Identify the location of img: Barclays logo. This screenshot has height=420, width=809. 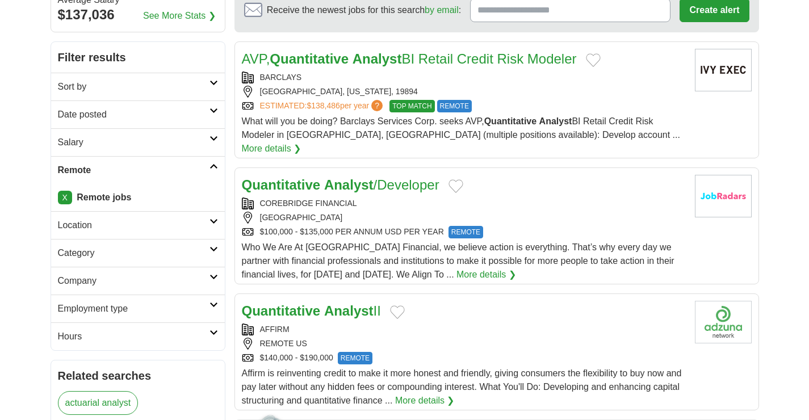
(723, 70).